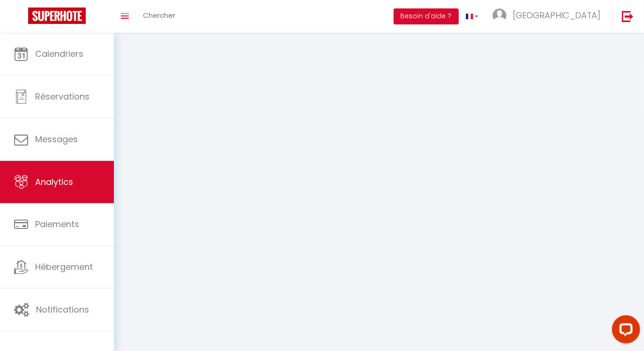 This screenshot has width=644, height=351. What do you see at coordinates (63, 309) in the screenshot?
I see `span: Notifications` at bounding box center [63, 309].